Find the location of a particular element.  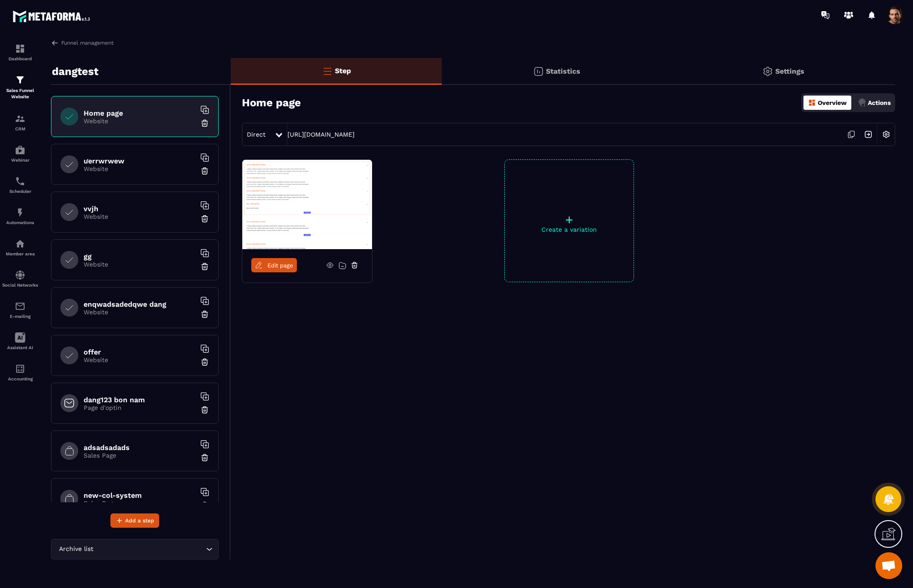

a: automationsautomationsWebinar is located at coordinates (20, 154).